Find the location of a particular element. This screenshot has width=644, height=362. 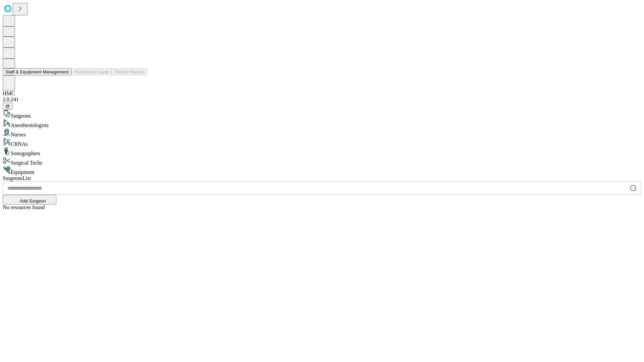

div: Surgical Techs is located at coordinates (322, 161).